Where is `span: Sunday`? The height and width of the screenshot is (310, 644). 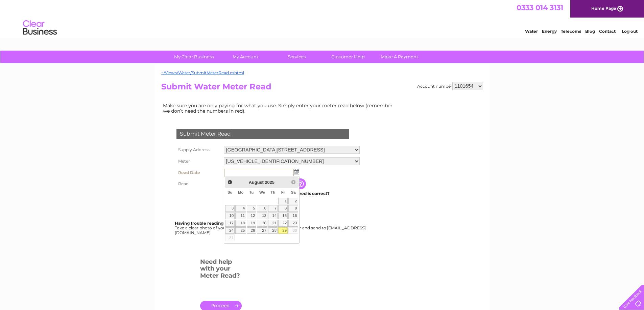 span: Sunday is located at coordinates (230, 192).